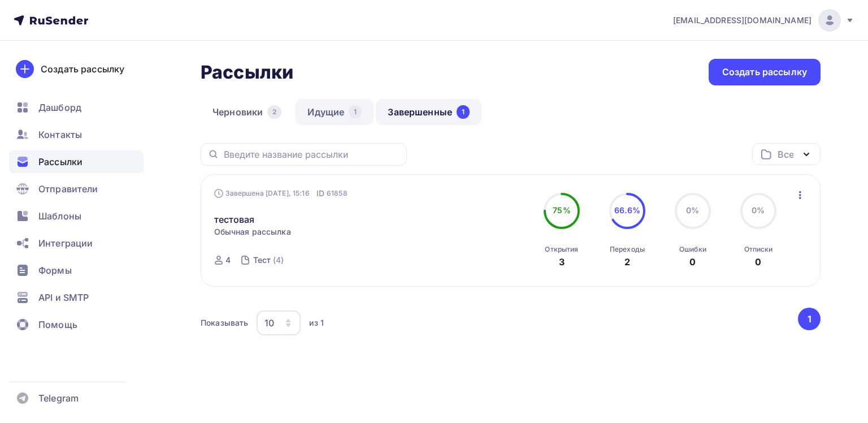 The width and height of the screenshot is (868, 423). I want to click on span: ID, so click(320, 194).